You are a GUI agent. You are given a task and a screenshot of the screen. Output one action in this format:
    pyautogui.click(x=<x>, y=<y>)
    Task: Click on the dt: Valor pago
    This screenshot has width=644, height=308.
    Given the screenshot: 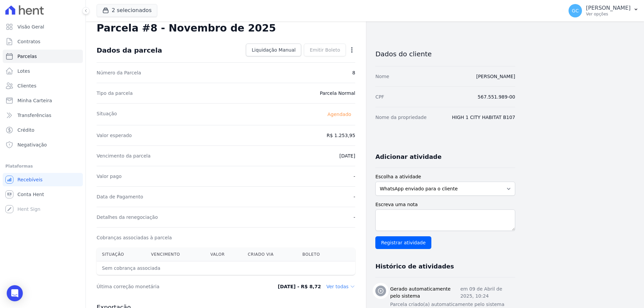 What is the action you would take?
    pyautogui.click(x=109, y=176)
    